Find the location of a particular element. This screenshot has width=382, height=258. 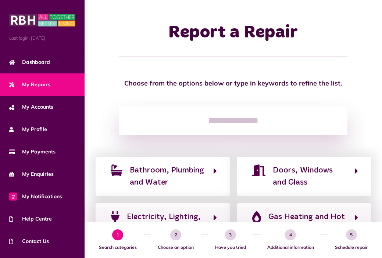

span: Dashboard is located at coordinates (29, 62).